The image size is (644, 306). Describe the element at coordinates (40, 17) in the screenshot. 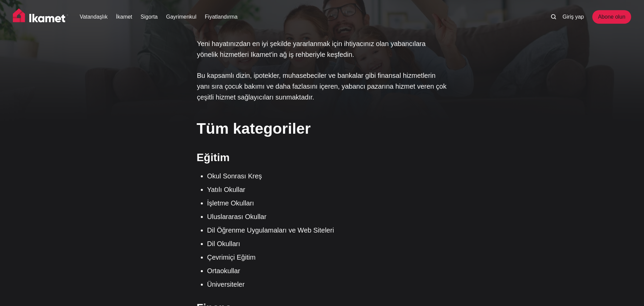

I see `img: İkamet evi` at that location.